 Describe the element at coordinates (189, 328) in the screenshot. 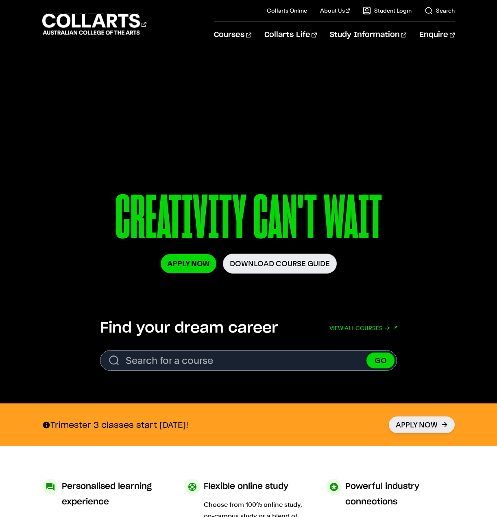

I see `h2: Find your dream career` at that location.